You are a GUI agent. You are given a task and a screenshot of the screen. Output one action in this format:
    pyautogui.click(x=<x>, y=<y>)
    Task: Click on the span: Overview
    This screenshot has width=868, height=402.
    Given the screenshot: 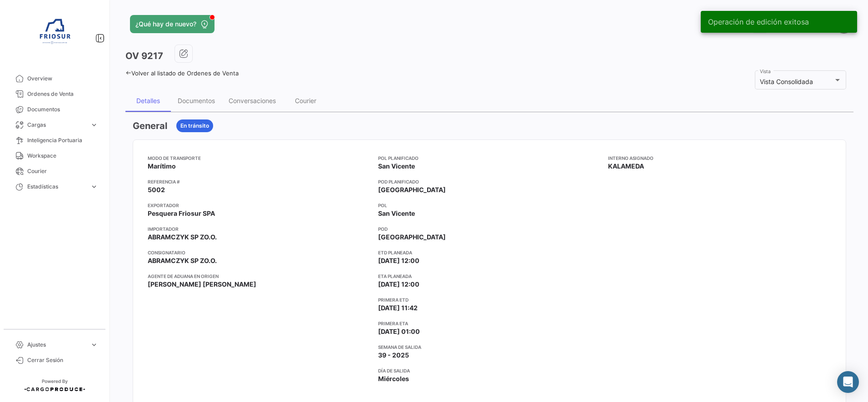 What is the action you would take?
    pyautogui.click(x=62, y=79)
    